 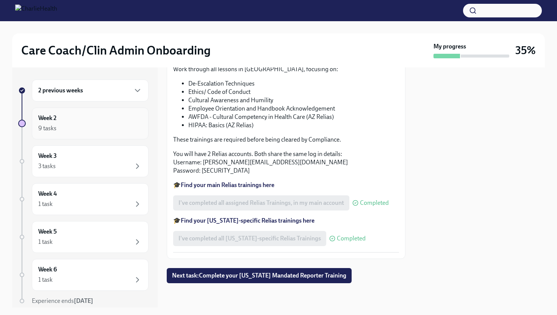 What do you see at coordinates (47, 118) in the screenshot?
I see `h6: Week 2` at bounding box center [47, 118].